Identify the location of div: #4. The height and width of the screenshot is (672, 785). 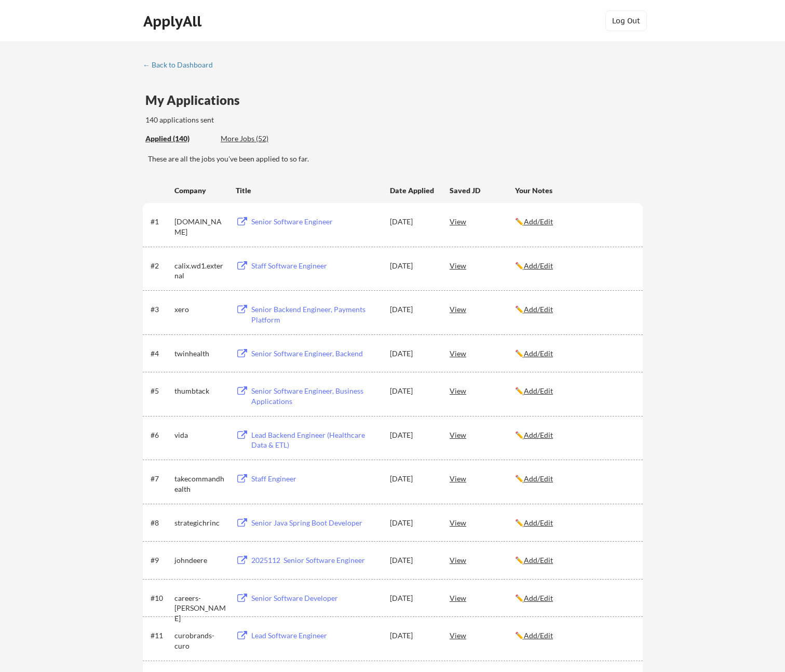
(160, 353).